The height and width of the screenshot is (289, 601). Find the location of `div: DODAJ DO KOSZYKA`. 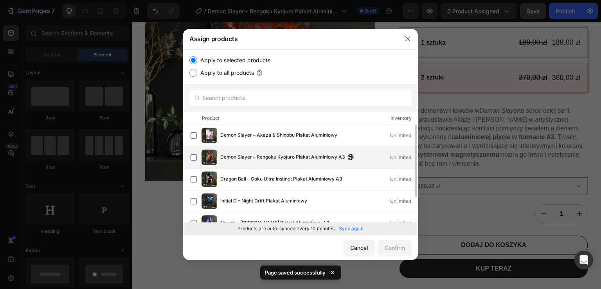

div: DODAJ DO KOSZYKA is located at coordinates (362, 223).